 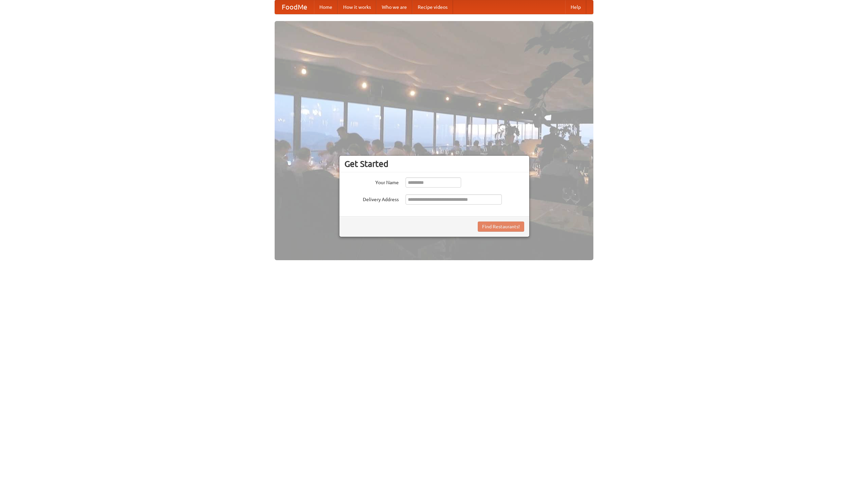 I want to click on button: Find Restaurants!, so click(x=501, y=227).